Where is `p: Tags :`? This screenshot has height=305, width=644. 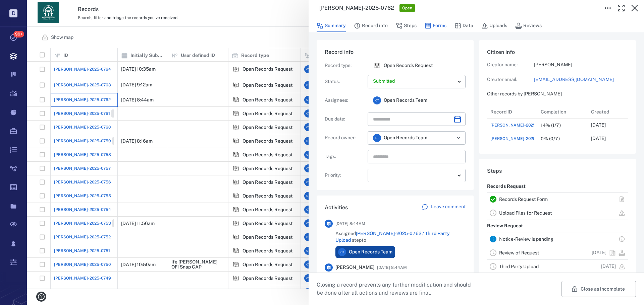
p: Tags : is located at coordinates (345, 157).